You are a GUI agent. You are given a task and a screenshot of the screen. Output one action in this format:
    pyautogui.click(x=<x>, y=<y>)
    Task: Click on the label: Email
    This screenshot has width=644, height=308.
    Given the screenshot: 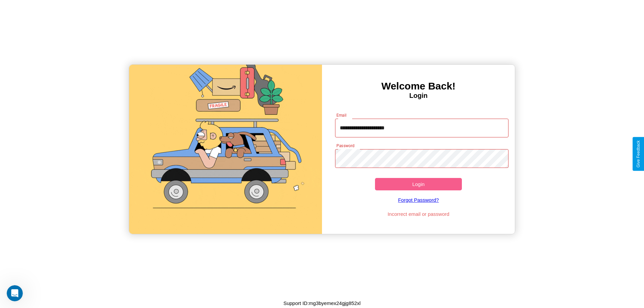 What is the action you would take?
    pyautogui.click(x=342, y=115)
    